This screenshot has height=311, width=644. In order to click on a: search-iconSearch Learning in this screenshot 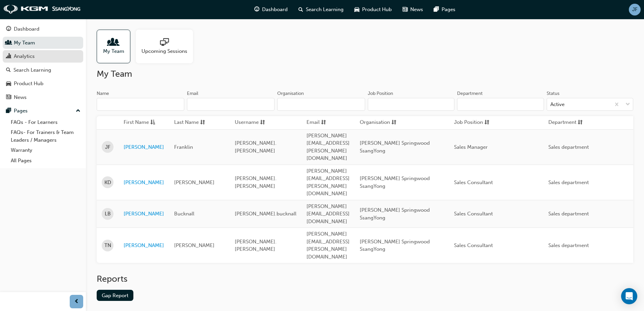, I will do `click(321, 9)`.